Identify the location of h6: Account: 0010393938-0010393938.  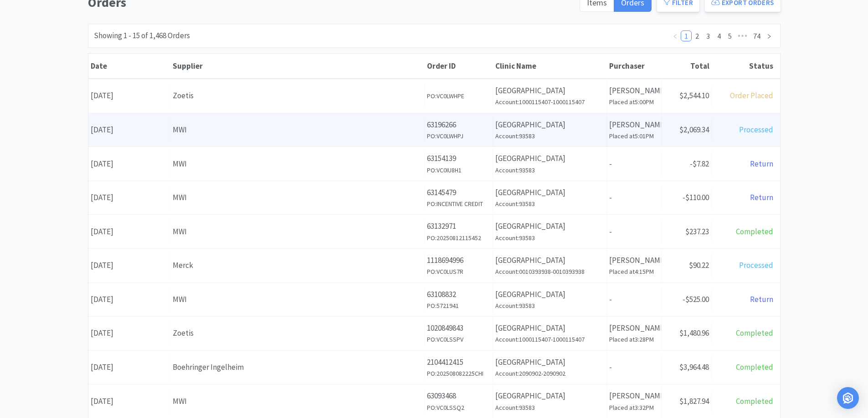
(550, 272).